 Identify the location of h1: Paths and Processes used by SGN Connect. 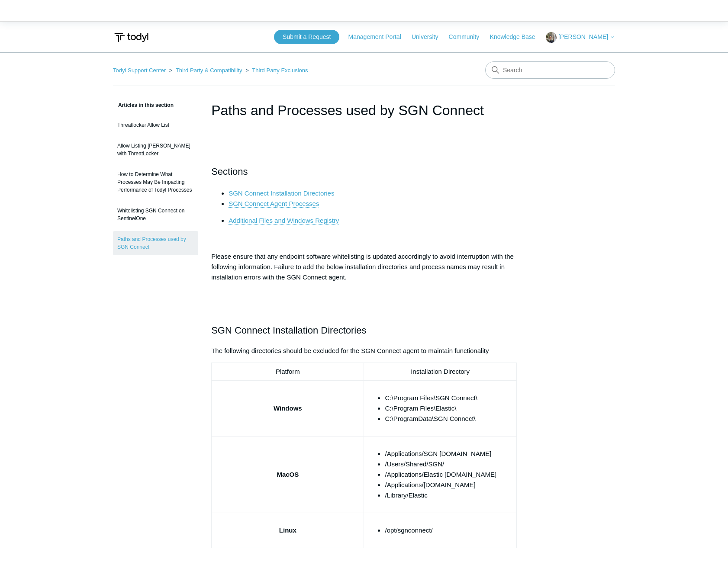
(364, 110).